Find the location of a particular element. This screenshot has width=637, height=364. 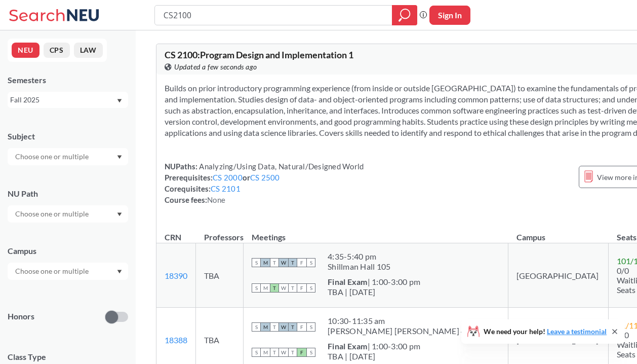

div: Semesters is located at coordinates (68, 80).